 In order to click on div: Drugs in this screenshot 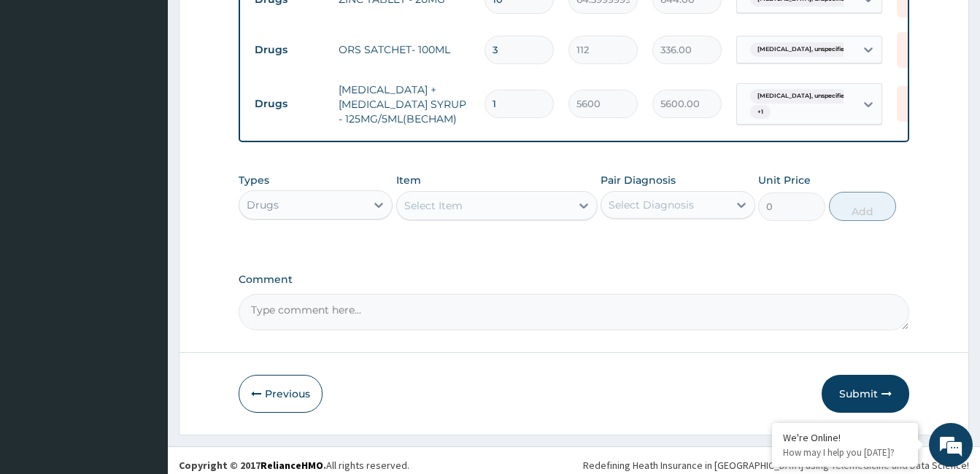, I will do `click(263, 205)`.